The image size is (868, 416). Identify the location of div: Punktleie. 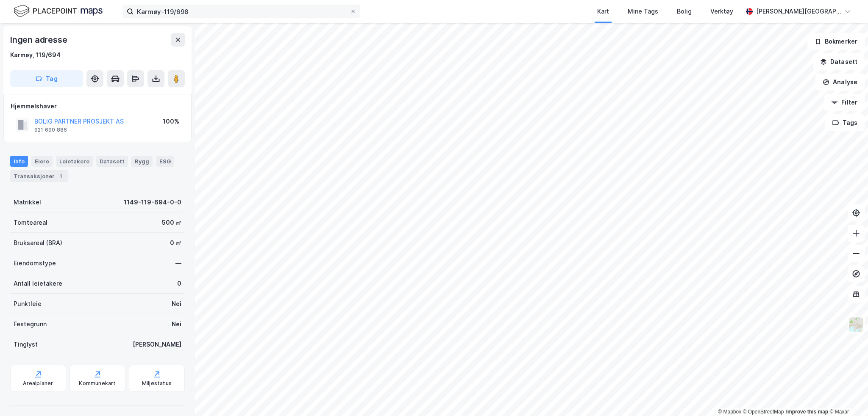
(27, 305).